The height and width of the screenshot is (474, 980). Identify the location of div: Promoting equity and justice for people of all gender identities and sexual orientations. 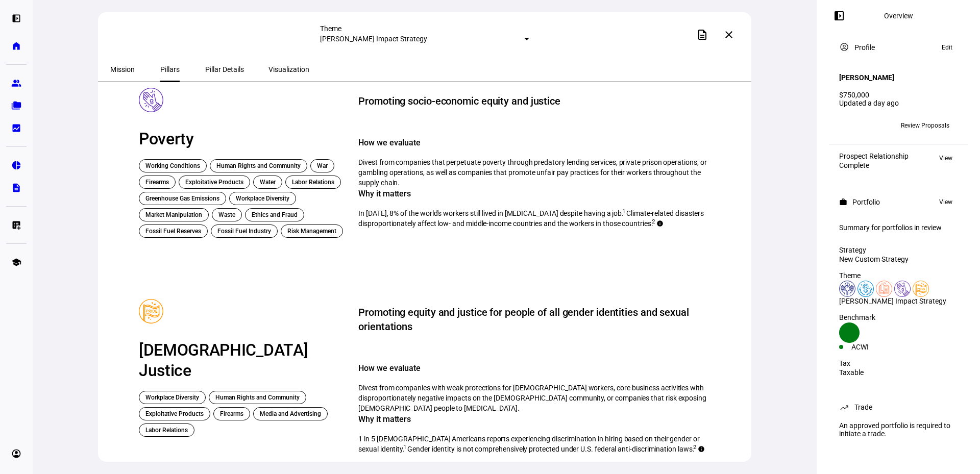
(537, 319).